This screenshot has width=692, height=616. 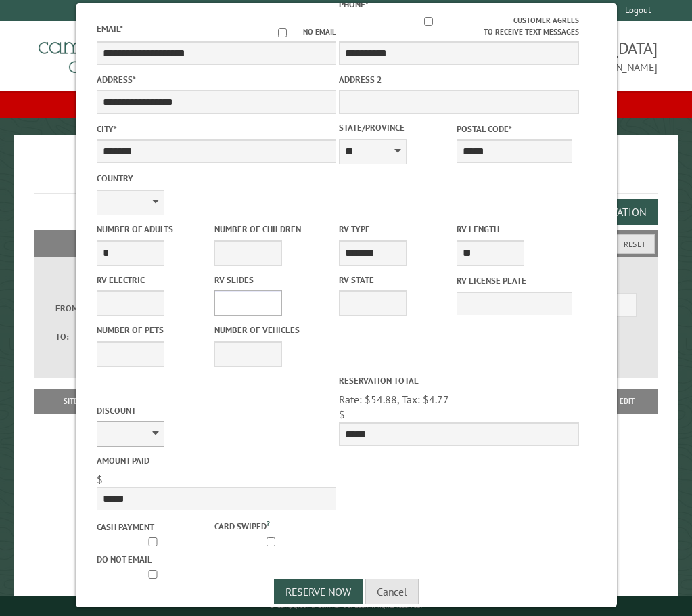 I want to click on h2: Filters, so click(x=346, y=243).